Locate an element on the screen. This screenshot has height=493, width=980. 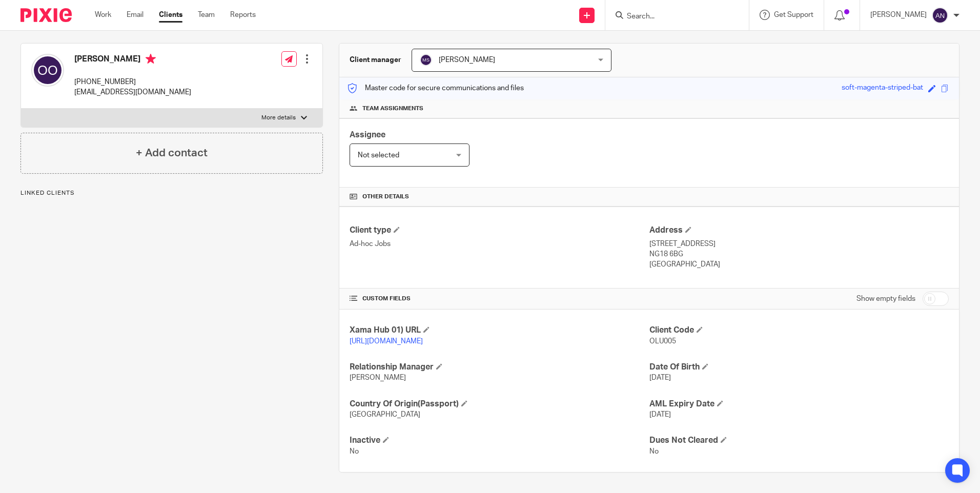
span: Not selected is located at coordinates (378, 155).